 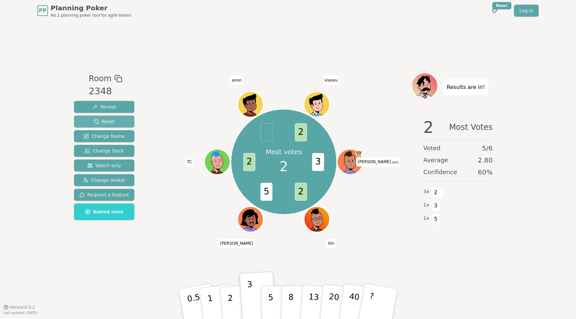 I want to click on span: Named room, so click(x=104, y=212).